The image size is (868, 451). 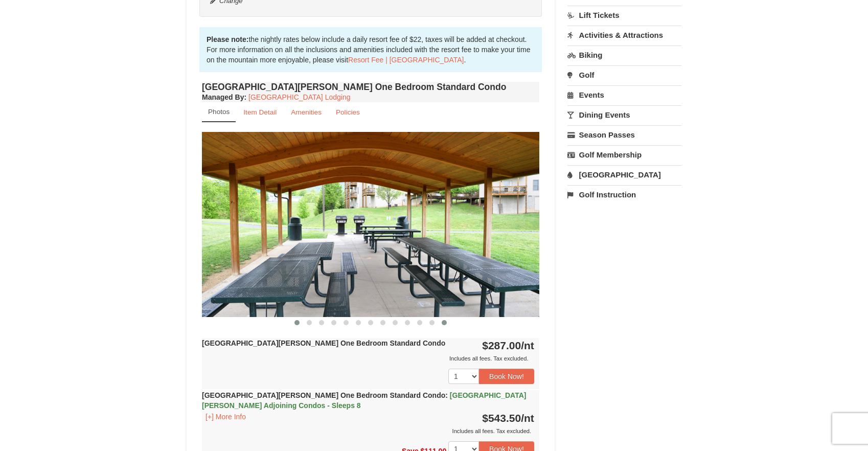 I want to click on strong: $287.00, so click(x=508, y=345).